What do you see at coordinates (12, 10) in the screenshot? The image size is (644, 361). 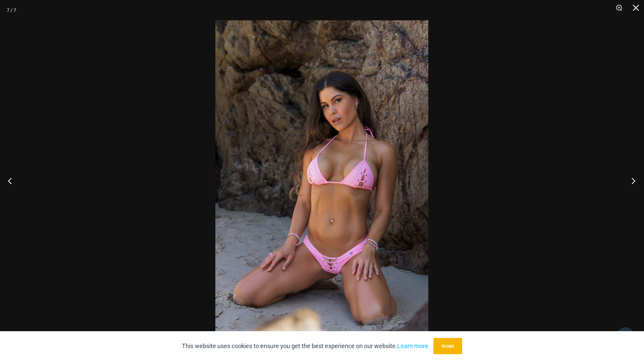 I see `div: 7 / 7` at bounding box center [12, 10].